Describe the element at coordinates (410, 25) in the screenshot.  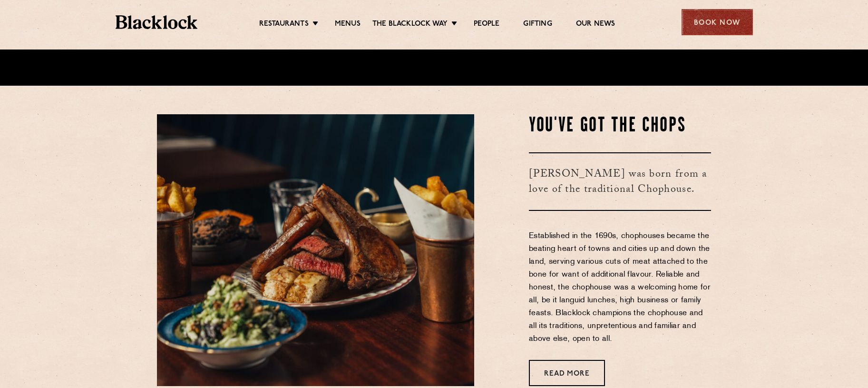
I see `a: The Blacklock Way` at that location.